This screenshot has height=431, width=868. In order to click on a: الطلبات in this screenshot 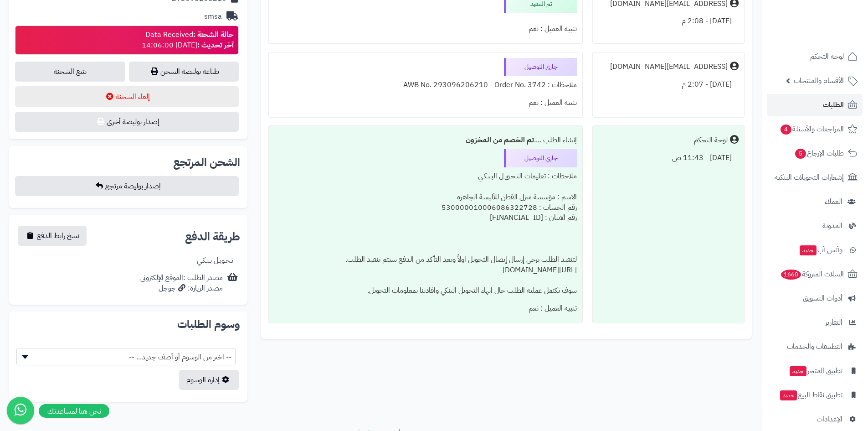, I will do `click(814, 104)`.